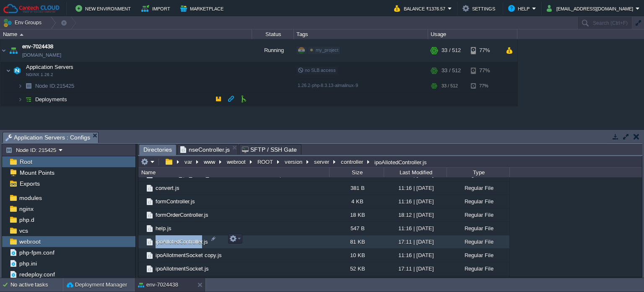  Describe the element at coordinates (28, 263) in the screenshot. I see `a: php.ini` at that location.